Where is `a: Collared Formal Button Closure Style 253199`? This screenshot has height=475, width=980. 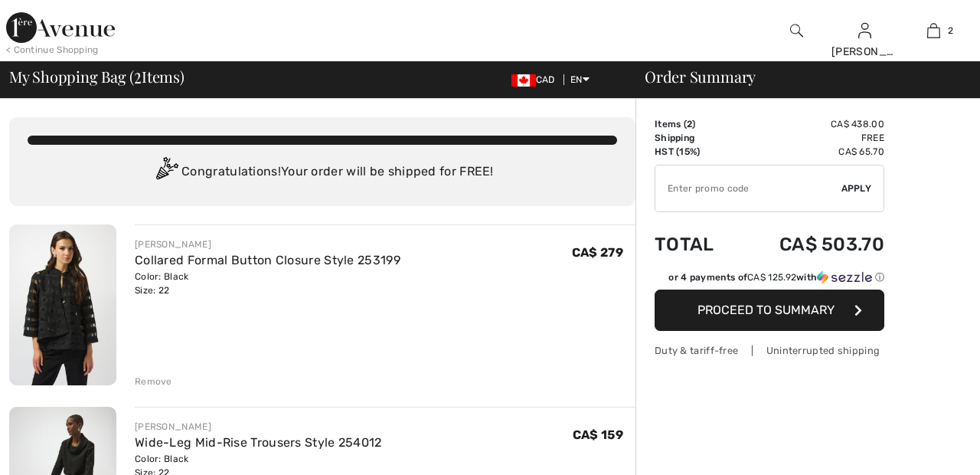
a: Collared Formal Button Closure Style 253199 is located at coordinates (267, 260).